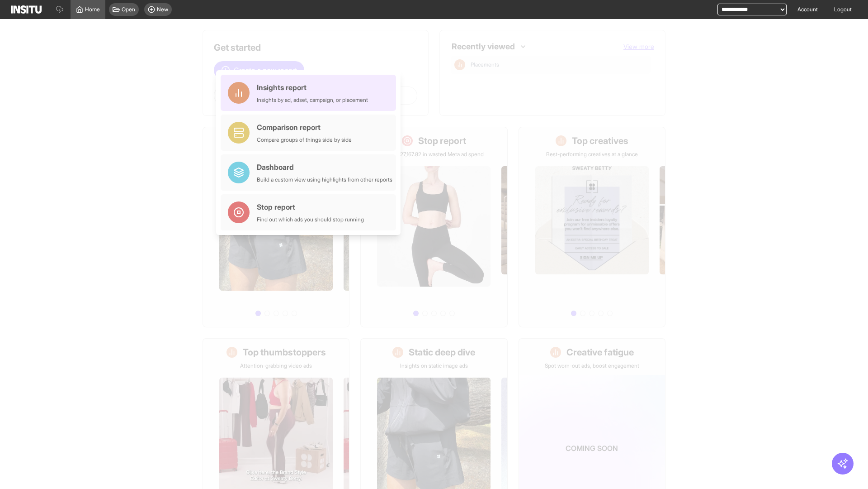 The image size is (868, 489). Describe the element at coordinates (325, 167) in the screenshot. I see `div: Dashboard` at that location.